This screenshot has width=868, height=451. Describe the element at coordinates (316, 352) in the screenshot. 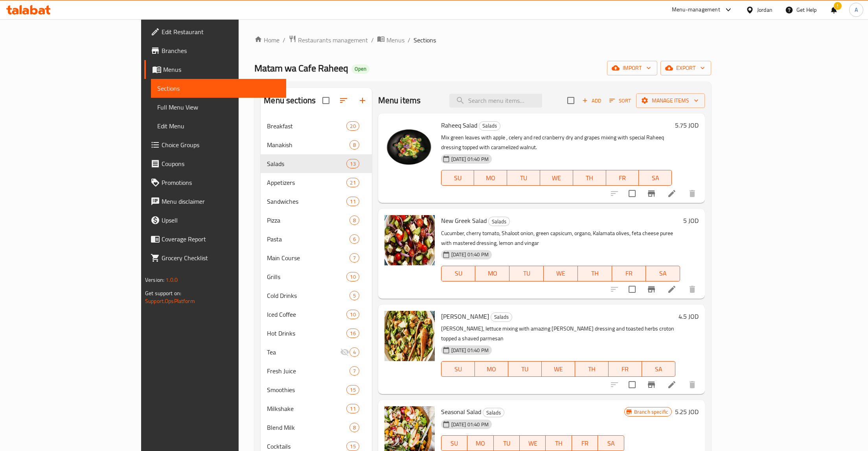

I see `div: Tea4` at that location.